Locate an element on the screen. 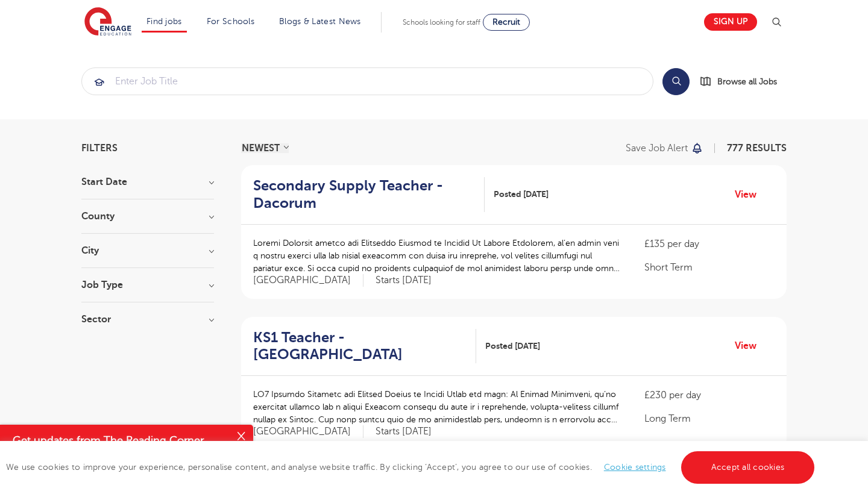  span: Schools looking for staff is located at coordinates (441, 22).